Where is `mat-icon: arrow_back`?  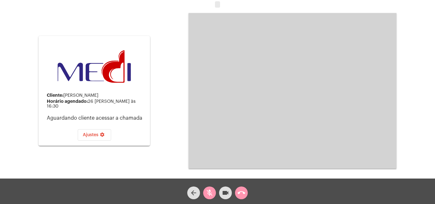 mat-icon: arrow_back is located at coordinates (194, 193).